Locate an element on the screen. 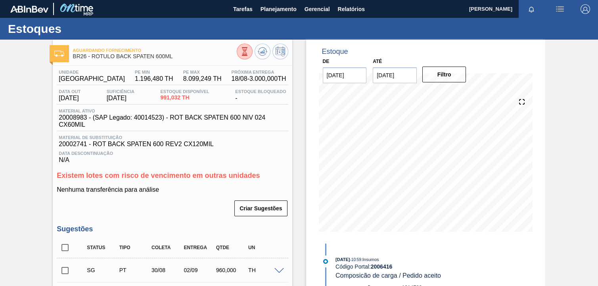 The image size is (598, 286). p: Nenhuma transferência para análise is located at coordinates (172, 190).